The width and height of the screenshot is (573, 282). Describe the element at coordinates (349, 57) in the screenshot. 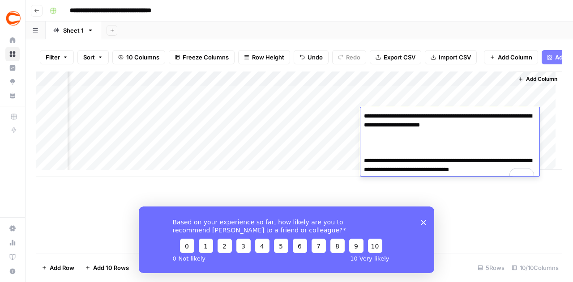

I see `button: Redo` at that location.